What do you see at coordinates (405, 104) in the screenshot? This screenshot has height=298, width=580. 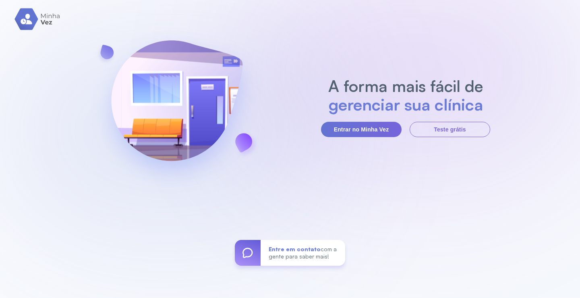 I see `h2: gerenciar sua clínica` at bounding box center [405, 104].